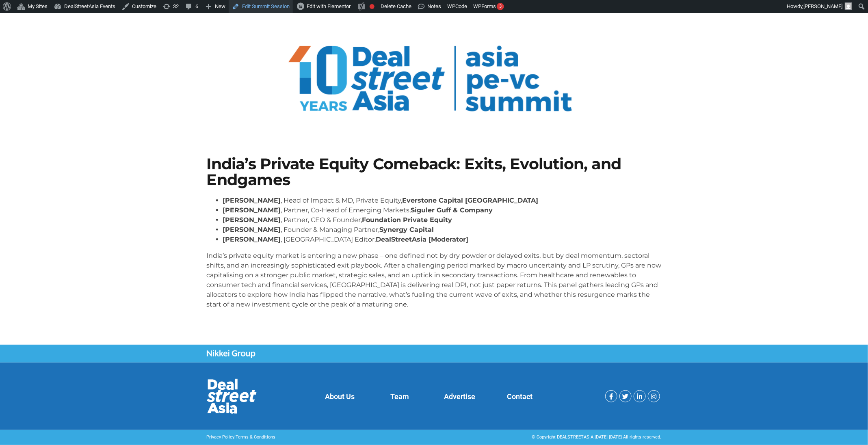 This screenshot has width=868, height=445. I want to click on a: Team, so click(400, 396).